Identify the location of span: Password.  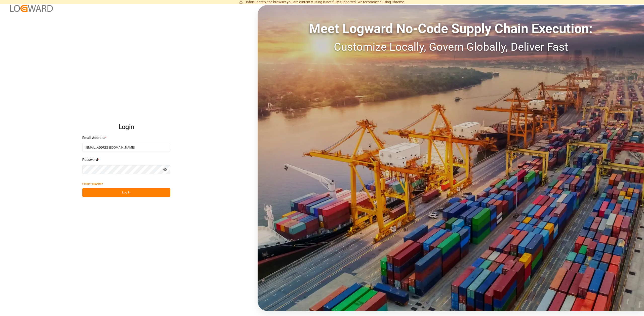
(90, 160).